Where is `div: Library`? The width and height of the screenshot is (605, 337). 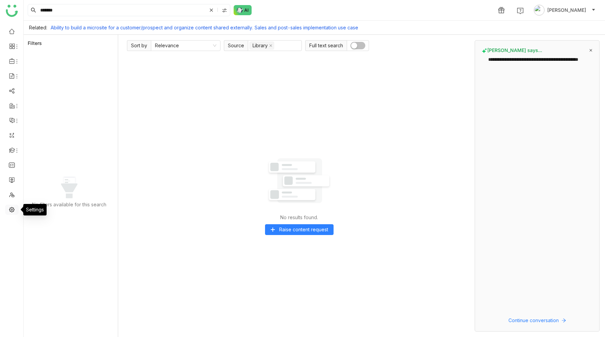
div: Library is located at coordinates (260, 46).